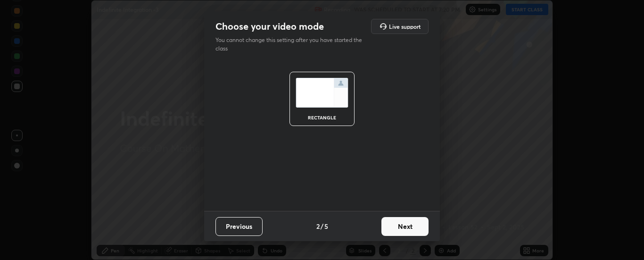 This screenshot has width=644, height=260. Describe the element at coordinates (318, 226) in the screenshot. I see `h4: 2` at that location.